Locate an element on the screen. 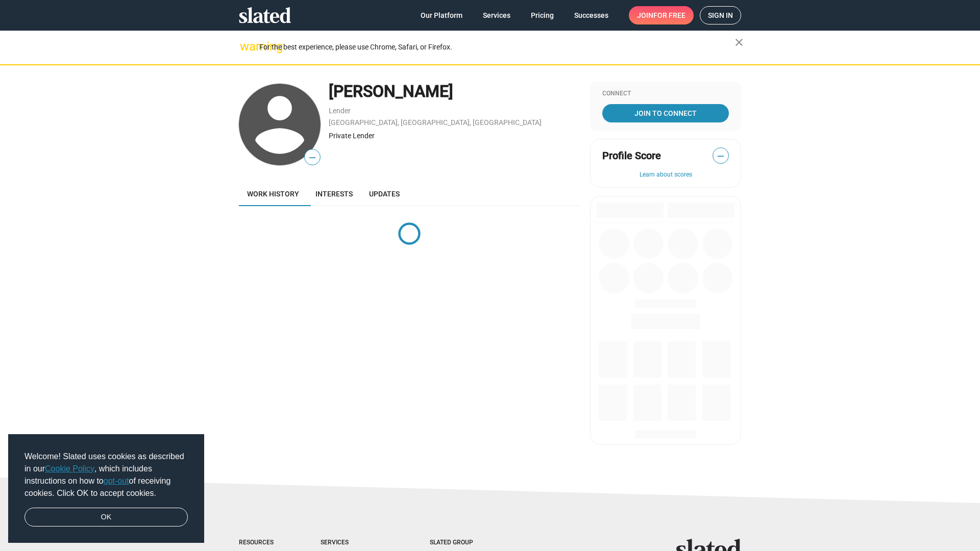 The image size is (980, 551). a: Cookie Policy is located at coordinates (69, 469).